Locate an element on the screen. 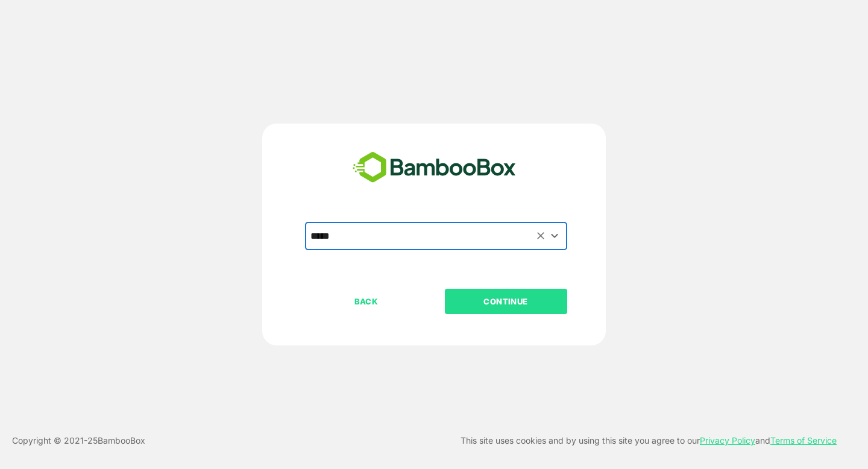 This screenshot has height=469, width=868. p: This site uses cookies and by using this site you agree to our and is located at coordinates (649, 441).